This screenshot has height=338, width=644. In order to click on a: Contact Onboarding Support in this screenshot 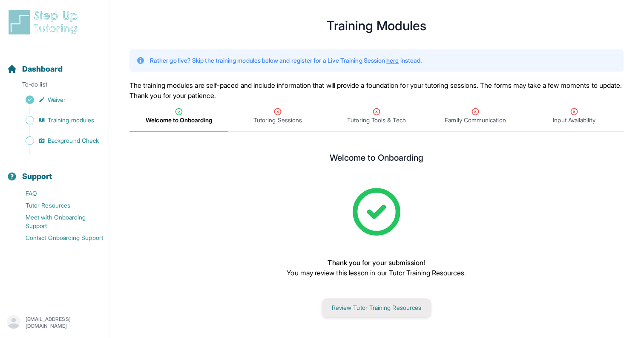, I will do `click(58, 238)`.